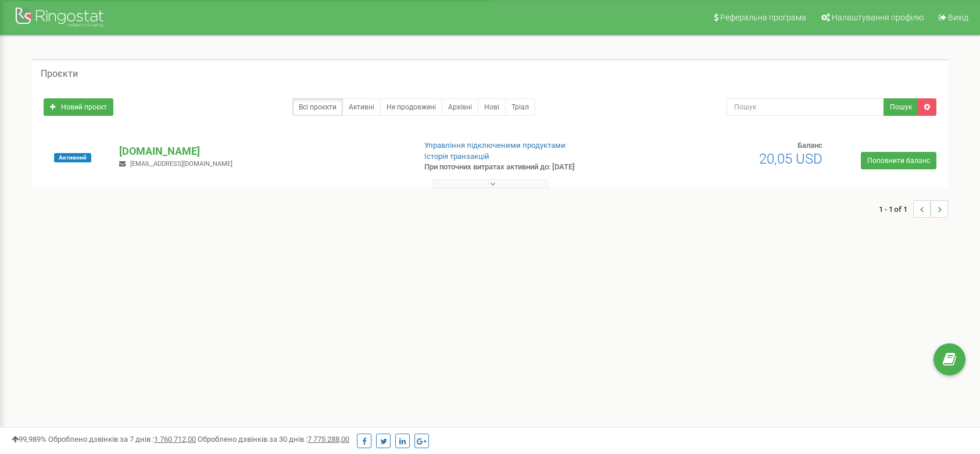 The height and width of the screenshot is (454, 980). I want to click on u: 7 775 288,00, so click(328, 438).